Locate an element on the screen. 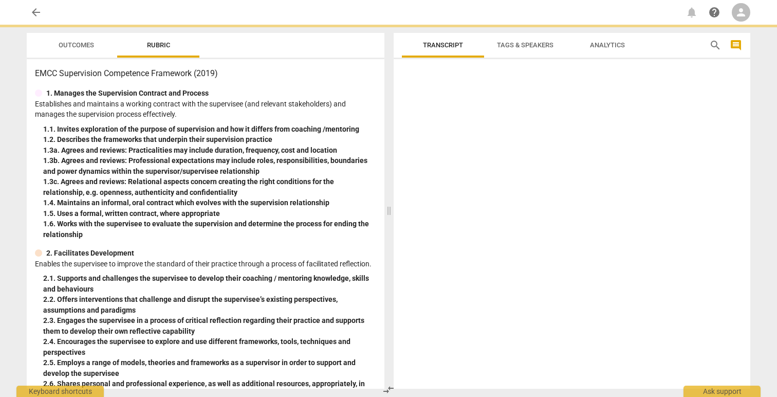 This screenshot has height=397, width=777. div: 1. 3b. Agrees and reviews: Professional expectations may include roles, responsibilities, boundar... is located at coordinates (210, 165).